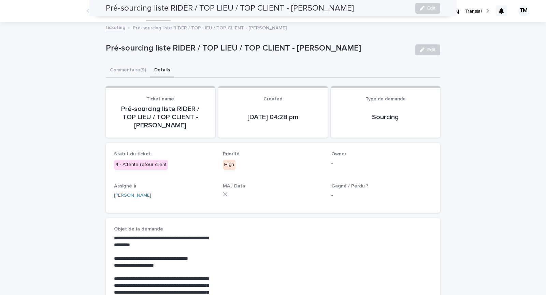 The width and height of the screenshot is (546, 295). What do you see at coordinates (386, 99) in the screenshot?
I see `span: Type de demande` at bounding box center [386, 99].